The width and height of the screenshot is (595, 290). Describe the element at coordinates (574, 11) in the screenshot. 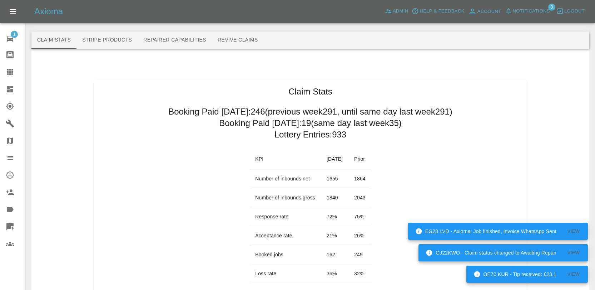

I see `span: Logout` at that location.